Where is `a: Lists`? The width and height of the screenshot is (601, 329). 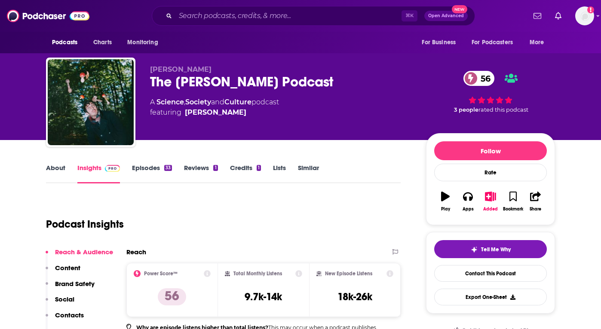
a: Lists is located at coordinates (280, 174).